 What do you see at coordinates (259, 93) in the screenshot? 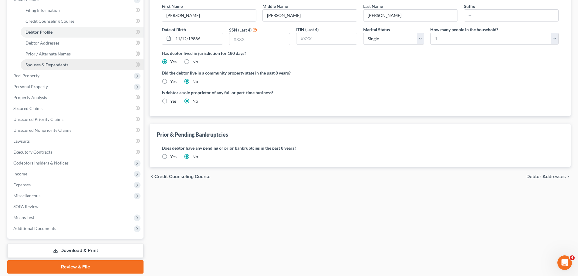
I see `label: Is debtor a sole proprietor of any full or part-time business?` at bounding box center [259, 93].